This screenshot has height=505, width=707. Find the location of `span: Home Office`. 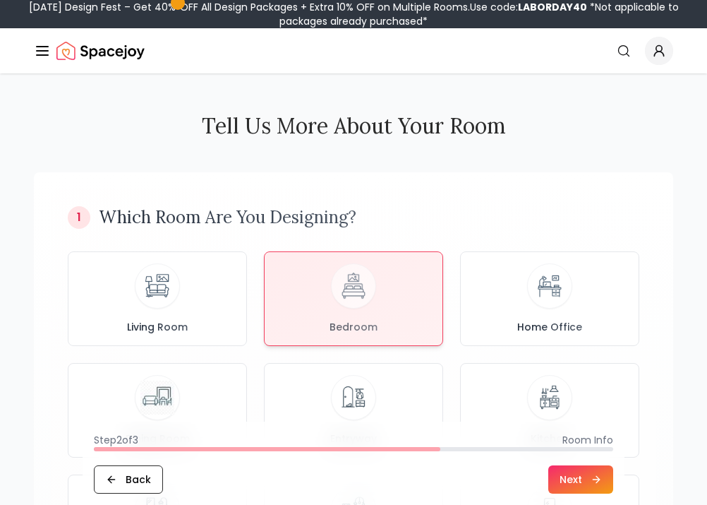

span: Home Office is located at coordinates (550, 327).